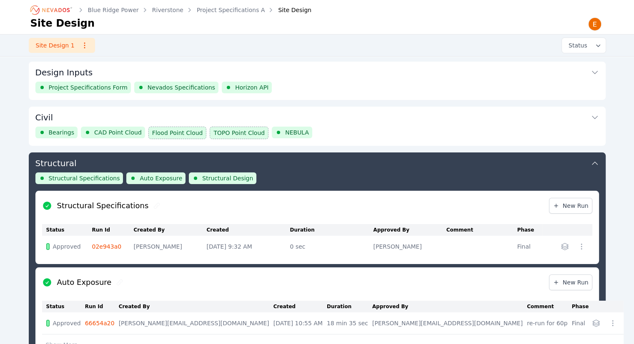  Describe the element at coordinates (100, 323) in the screenshot. I see `a: 66654a20` at that location.